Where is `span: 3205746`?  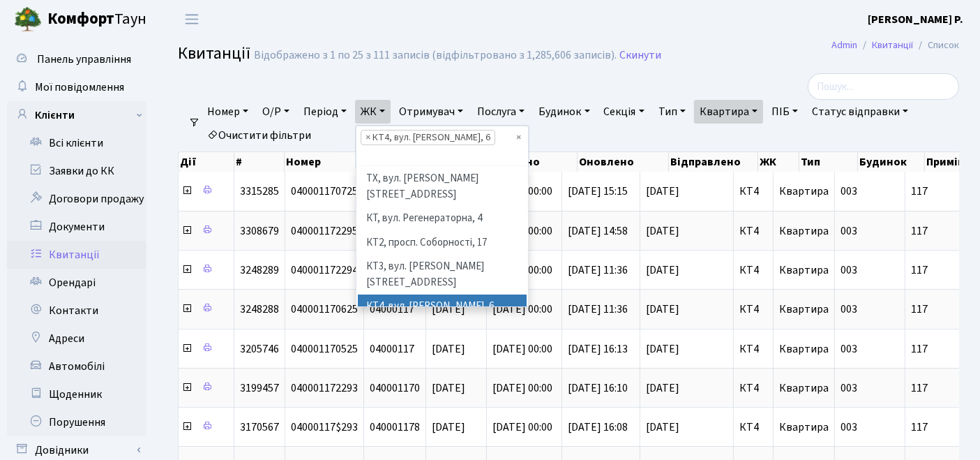
span: 3205746 is located at coordinates (260, 348).